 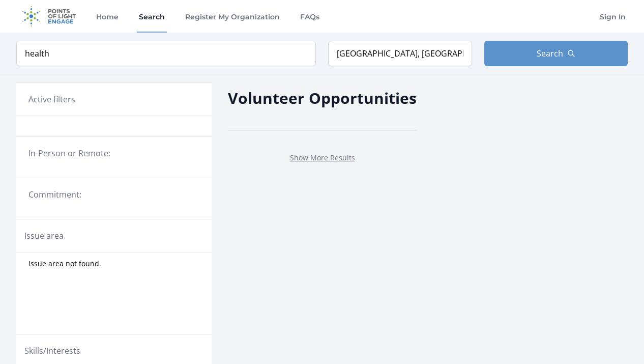 I want to click on h3: Active filters, so click(x=52, y=99).